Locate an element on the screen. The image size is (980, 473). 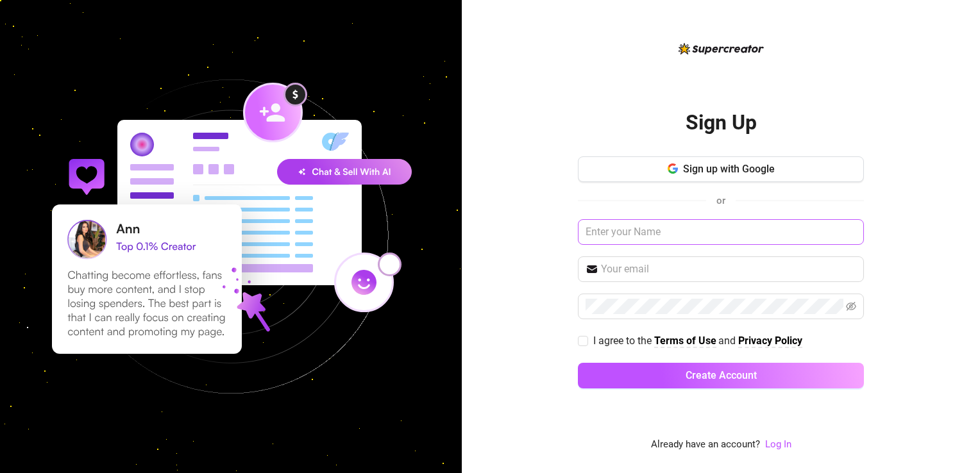
img: signup-background-D0MIrEPF.svg is located at coordinates (231, 236).